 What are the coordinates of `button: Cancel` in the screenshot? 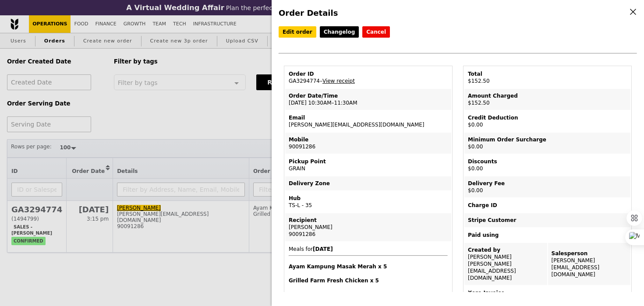 It's located at (376, 32).